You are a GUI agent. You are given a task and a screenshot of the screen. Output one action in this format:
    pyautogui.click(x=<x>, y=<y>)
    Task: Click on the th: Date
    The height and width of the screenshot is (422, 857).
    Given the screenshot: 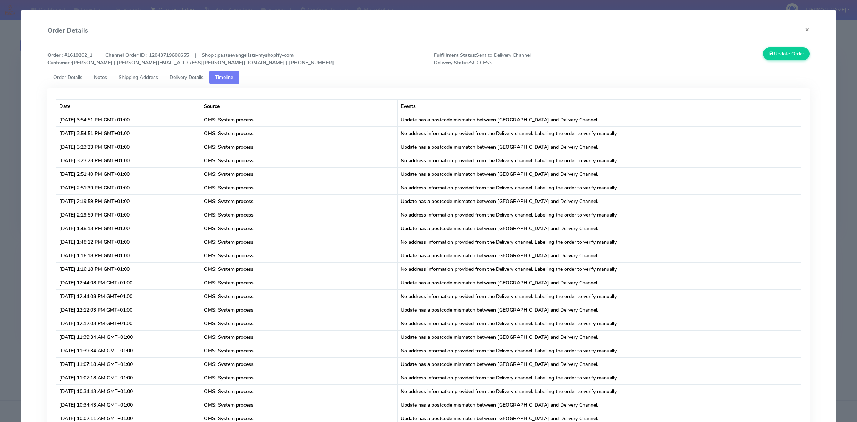 What is the action you would take?
    pyautogui.click(x=129, y=106)
    